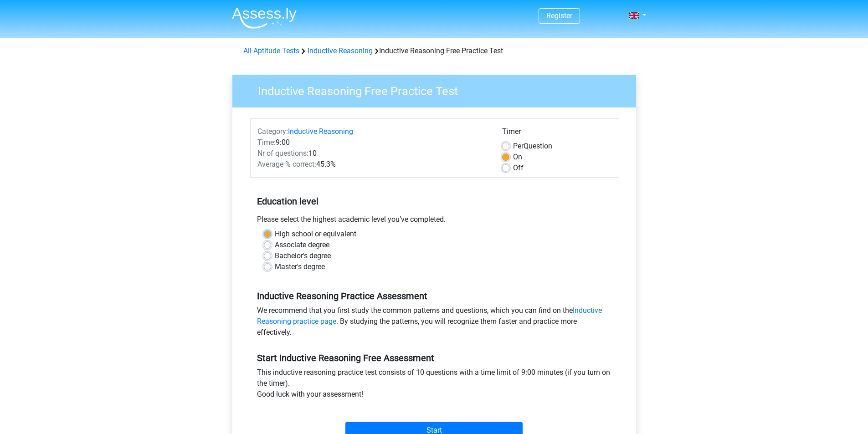 This screenshot has width=868, height=434. What do you see at coordinates (373, 153) in the screenshot?
I see `div: 10` at bounding box center [373, 153].